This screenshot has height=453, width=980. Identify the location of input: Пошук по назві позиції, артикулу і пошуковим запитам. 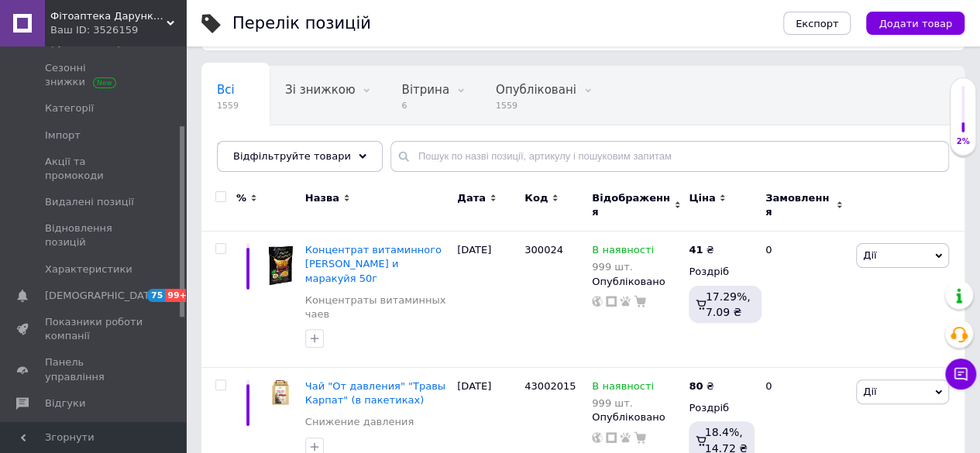
(669, 157).